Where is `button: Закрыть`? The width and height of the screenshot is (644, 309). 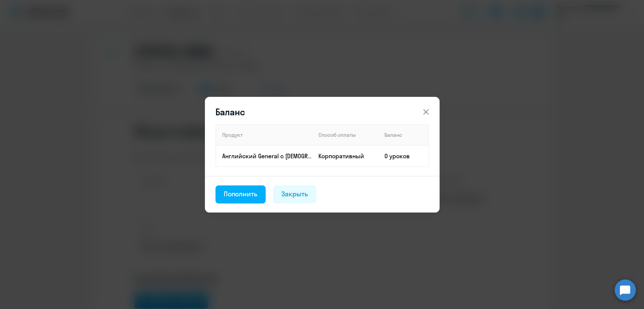 button: Закрыть is located at coordinates (295, 195).